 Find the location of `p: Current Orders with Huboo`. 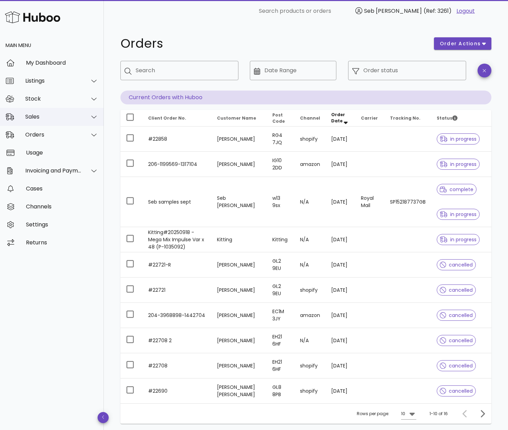

p: Current Orders with Huboo is located at coordinates (306, 98).